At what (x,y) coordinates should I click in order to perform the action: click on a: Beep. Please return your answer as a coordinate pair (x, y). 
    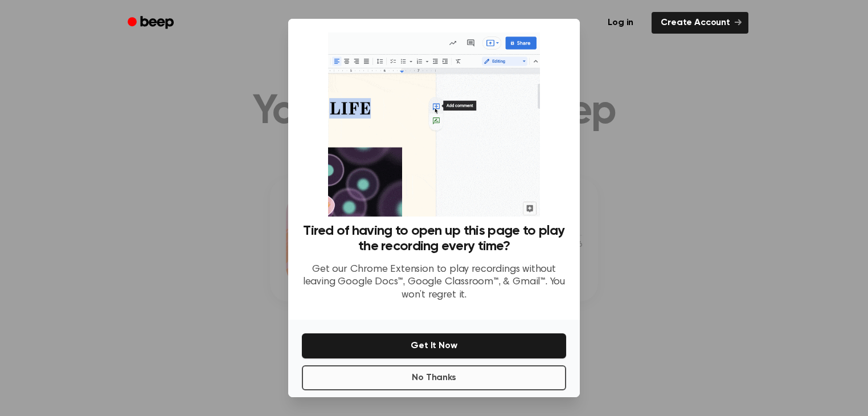
    Looking at the image, I should click on (151, 23).